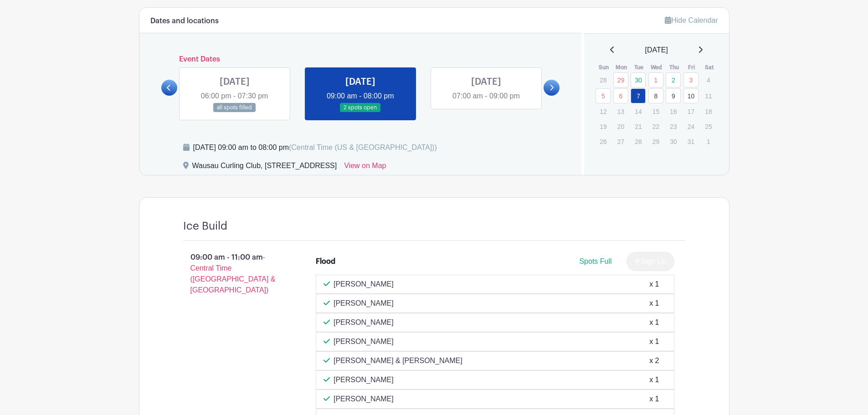 The width and height of the screenshot is (868, 415). Describe the element at coordinates (603, 96) in the screenshot. I see `a: 5` at that location.